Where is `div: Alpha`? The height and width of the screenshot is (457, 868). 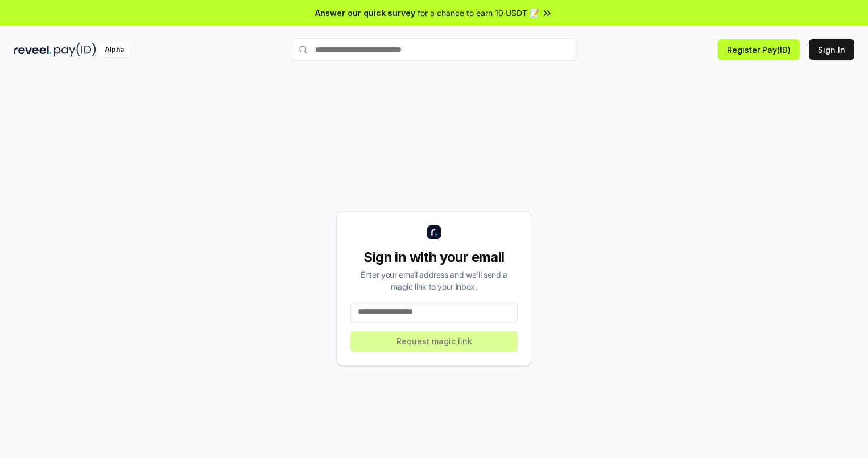
div: Alpha is located at coordinates (114, 49).